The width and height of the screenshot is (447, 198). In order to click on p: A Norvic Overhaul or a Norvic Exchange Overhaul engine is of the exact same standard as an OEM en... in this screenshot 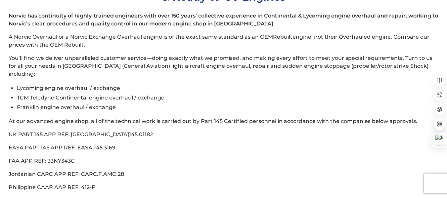, I will do `click(224, 41)`.